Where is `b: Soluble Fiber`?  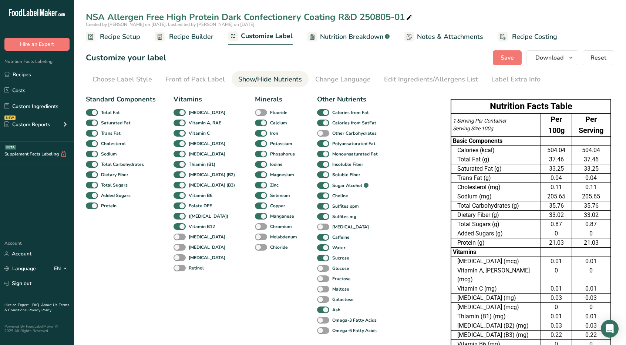
b: Soluble Fiber is located at coordinates (346, 175).